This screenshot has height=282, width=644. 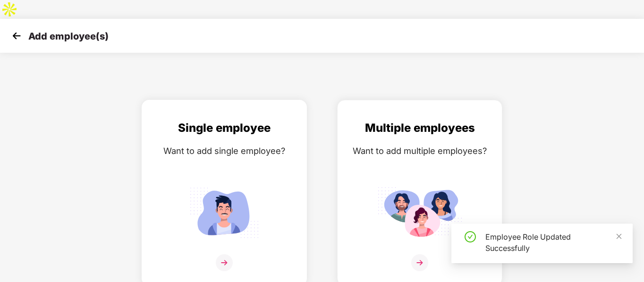 I want to click on div: Multiple employees, so click(x=419, y=128).